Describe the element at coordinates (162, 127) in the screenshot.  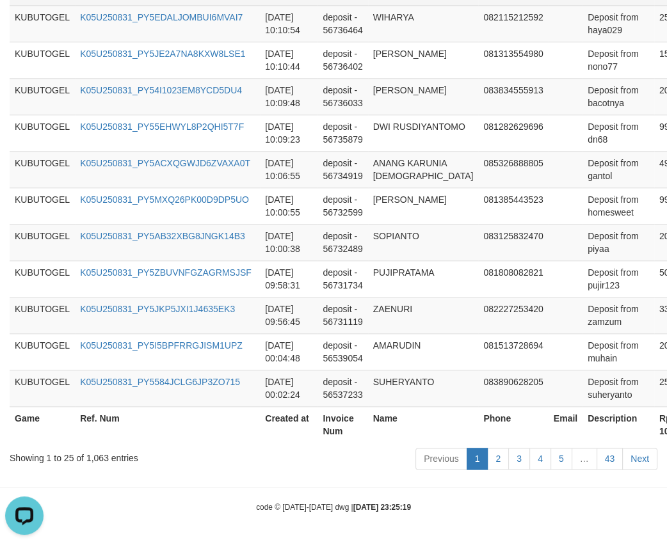
I see `a: K05U250831_PY55EHWYL8P2QHI5T7F` at that location.